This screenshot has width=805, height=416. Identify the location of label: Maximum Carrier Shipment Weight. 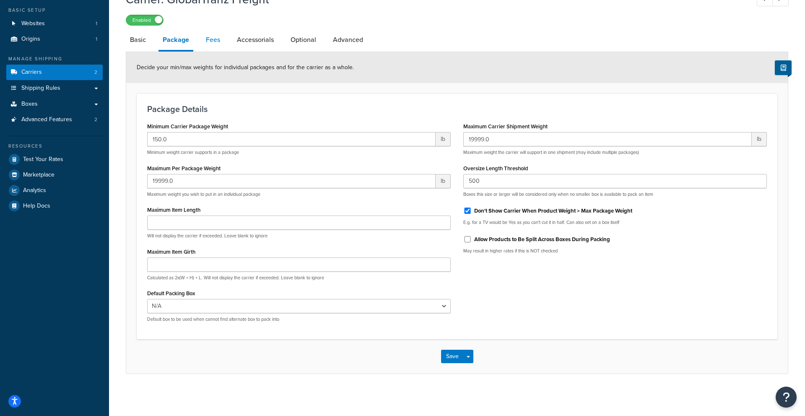
(505, 126).